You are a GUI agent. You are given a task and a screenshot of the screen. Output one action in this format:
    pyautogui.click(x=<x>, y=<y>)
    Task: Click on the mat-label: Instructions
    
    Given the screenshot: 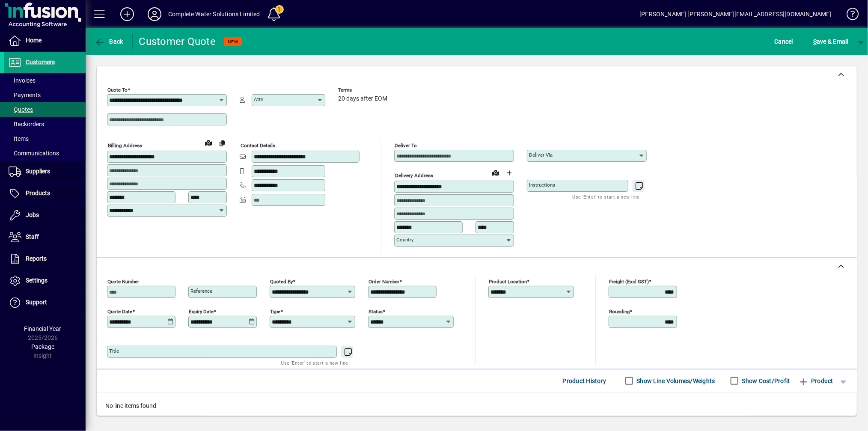 What is the action you would take?
    pyautogui.click(x=542, y=185)
    